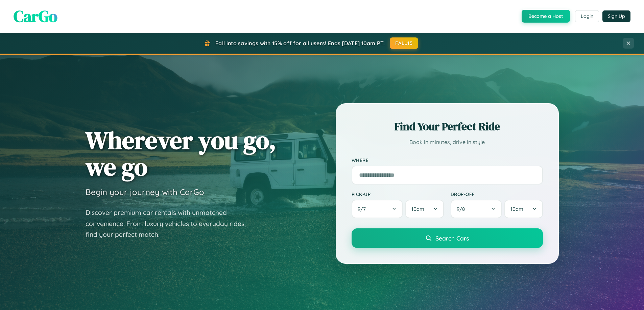 Image resolution: width=644 pixels, height=310 pixels. Describe the element at coordinates (476, 209) in the screenshot. I see `button: 9/8` at that location.